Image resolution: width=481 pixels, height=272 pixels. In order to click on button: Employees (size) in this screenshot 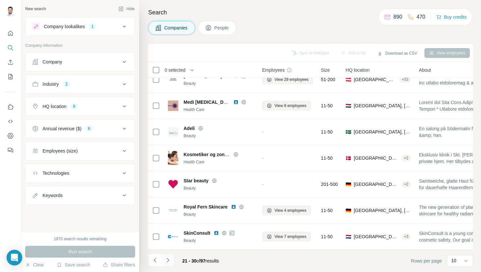, I will do `click(80, 151)`.